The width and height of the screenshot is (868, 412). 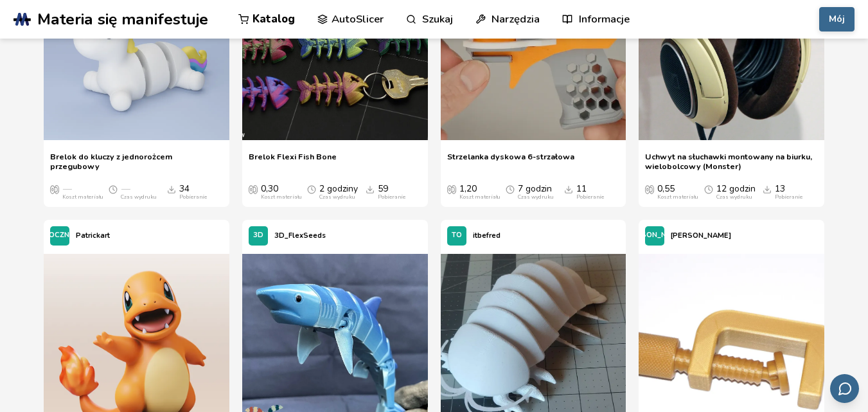 I want to click on font: Informacje, so click(x=604, y=18).